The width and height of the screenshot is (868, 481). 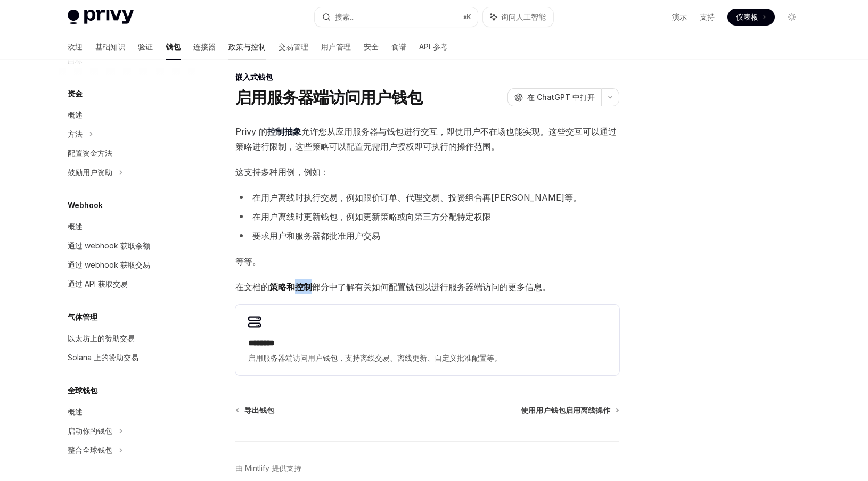 What do you see at coordinates (75, 134) in the screenshot?
I see `font: 方法` at bounding box center [75, 134].